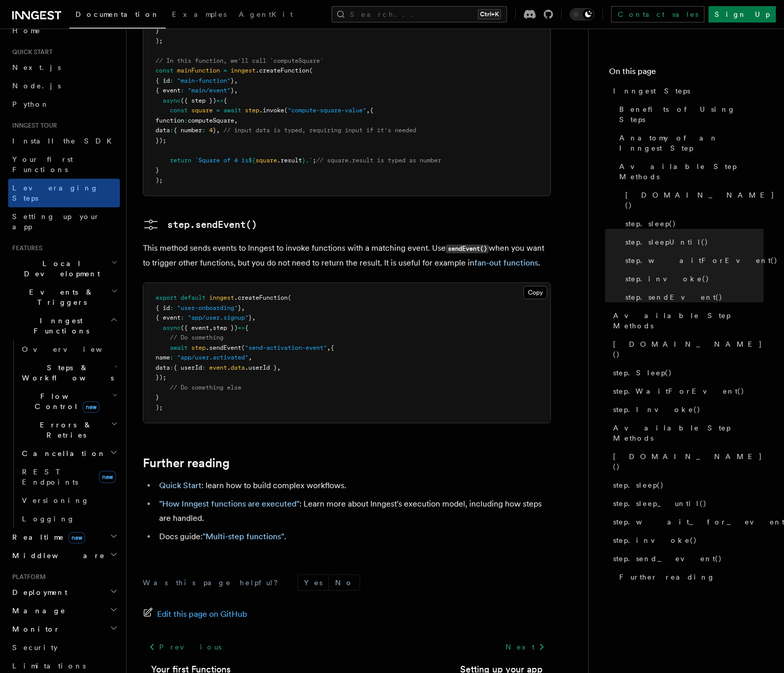 The height and width of the screenshot is (673, 784). What do you see at coordinates (57, 556) in the screenshot?
I see `span: Middleware` at bounding box center [57, 556].